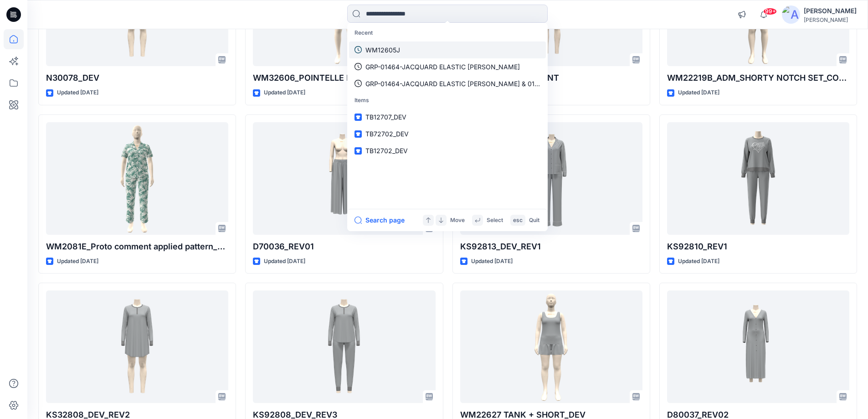 Image resolution: width=868 pixels, height=419 pixels. I want to click on p: WM12605J, so click(383, 50).